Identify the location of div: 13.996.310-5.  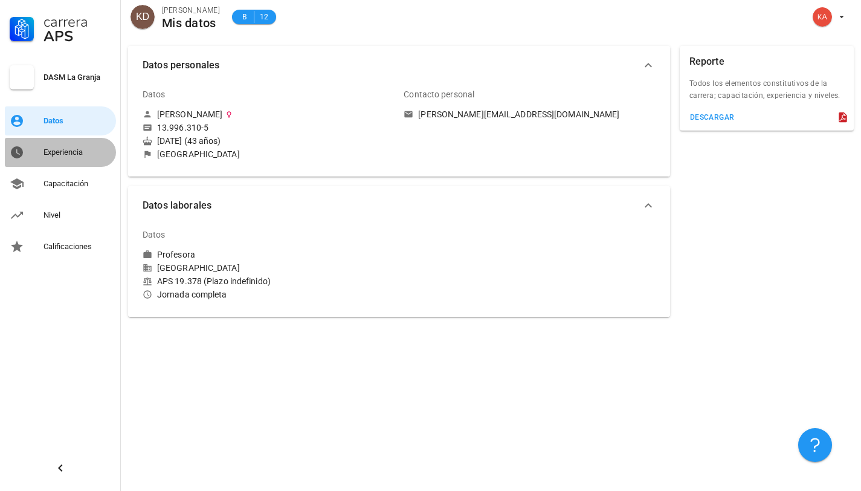
(183, 128).